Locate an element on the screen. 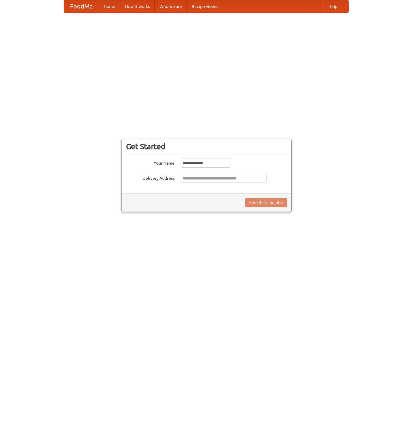 The width and height of the screenshot is (412, 429). h3: Get Started is located at coordinates (206, 146).